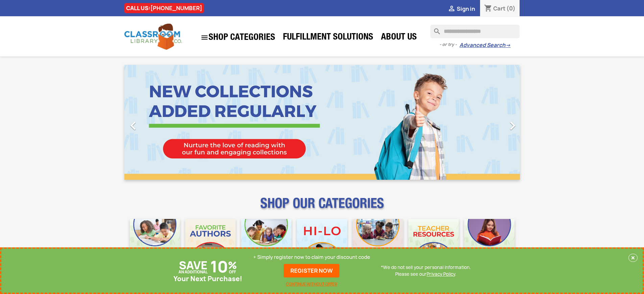  I want to click on a: About Us, so click(399, 38).